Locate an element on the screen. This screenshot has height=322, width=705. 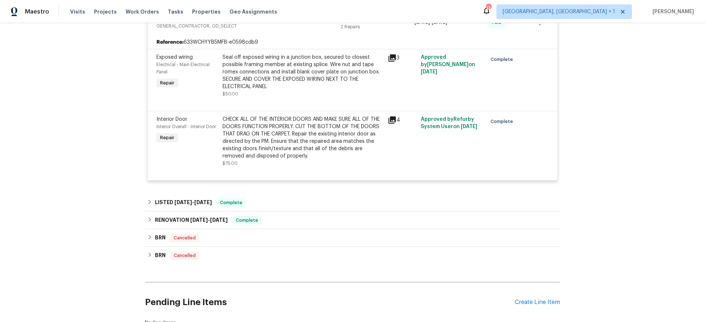
div: CHECK ALL OF THE INTERIOR DOORS AND MAKE SURE ALL OF THE DOORS FUNCTION PROPERLY. CUT THE BOTTOM ... is located at coordinates (303, 138).